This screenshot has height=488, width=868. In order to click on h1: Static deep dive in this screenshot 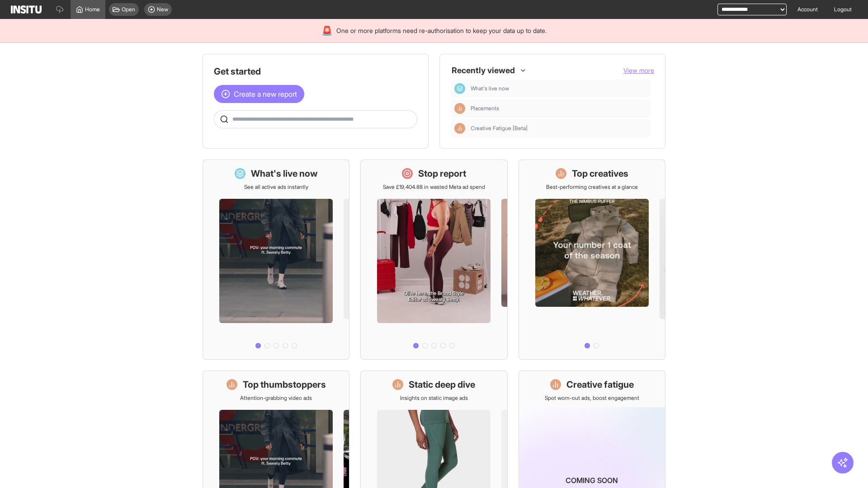, I will do `click(442, 385)`.